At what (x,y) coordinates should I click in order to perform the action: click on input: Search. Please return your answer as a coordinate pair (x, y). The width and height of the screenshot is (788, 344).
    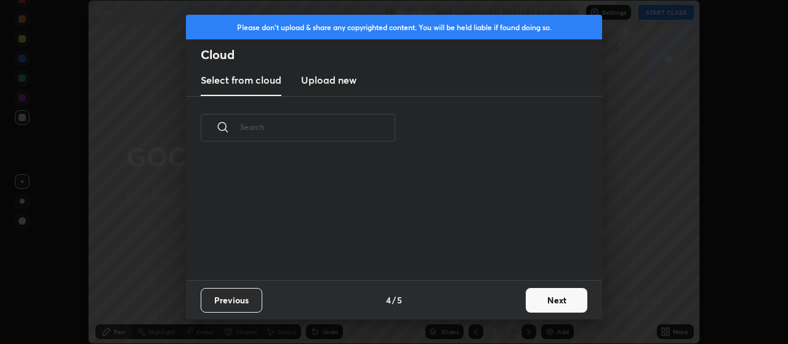
    Looking at the image, I should click on (318, 127).